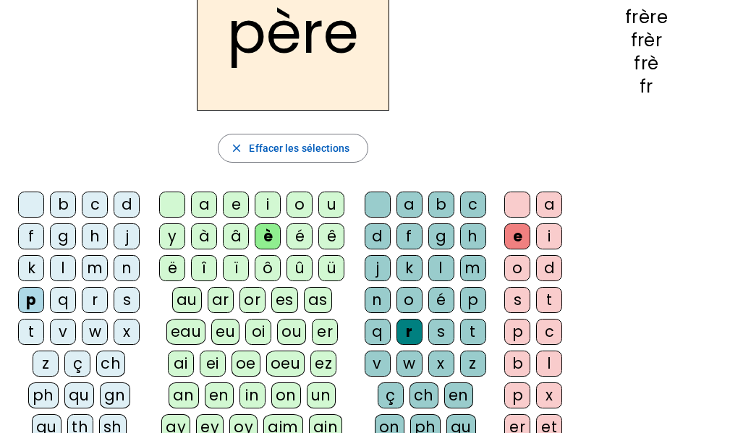 Image resolution: width=730 pixels, height=433 pixels. I want to click on div: oe, so click(246, 364).